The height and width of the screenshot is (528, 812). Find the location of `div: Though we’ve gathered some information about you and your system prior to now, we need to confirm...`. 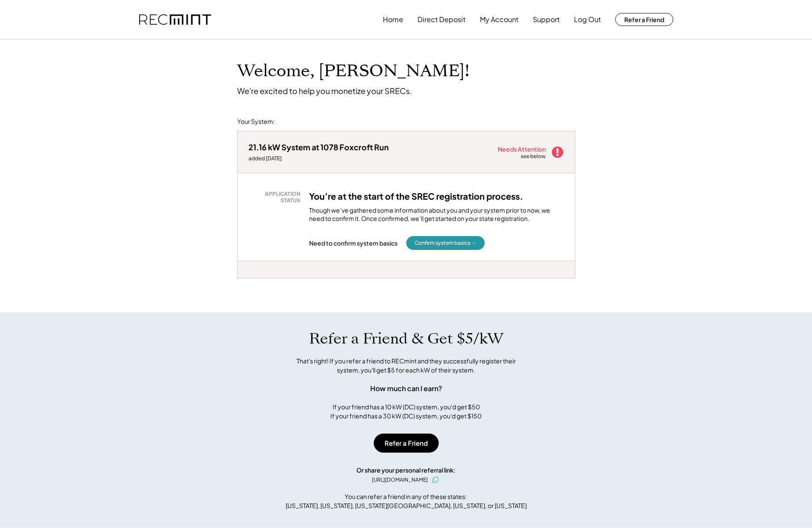

div: Though we’ve gathered some information about you and your system prior to now, we need to confirm... is located at coordinates (437, 215).